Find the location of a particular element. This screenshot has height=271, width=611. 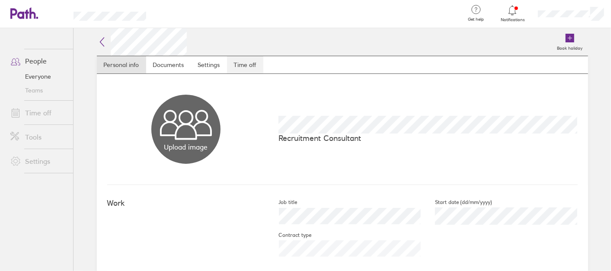

span: Get help is located at coordinates (476, 19).